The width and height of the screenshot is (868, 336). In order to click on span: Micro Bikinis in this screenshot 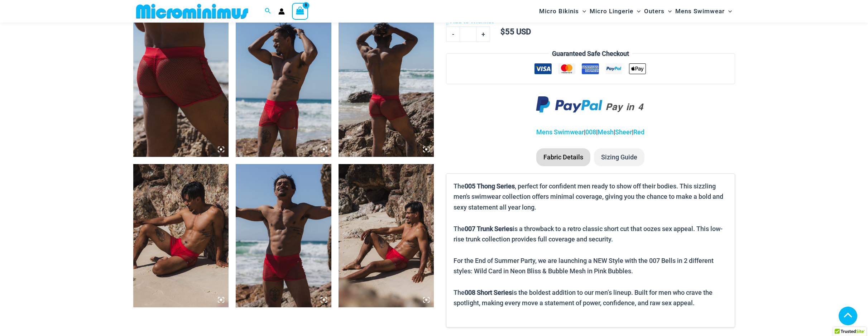, I will do `click(559, 11)`.